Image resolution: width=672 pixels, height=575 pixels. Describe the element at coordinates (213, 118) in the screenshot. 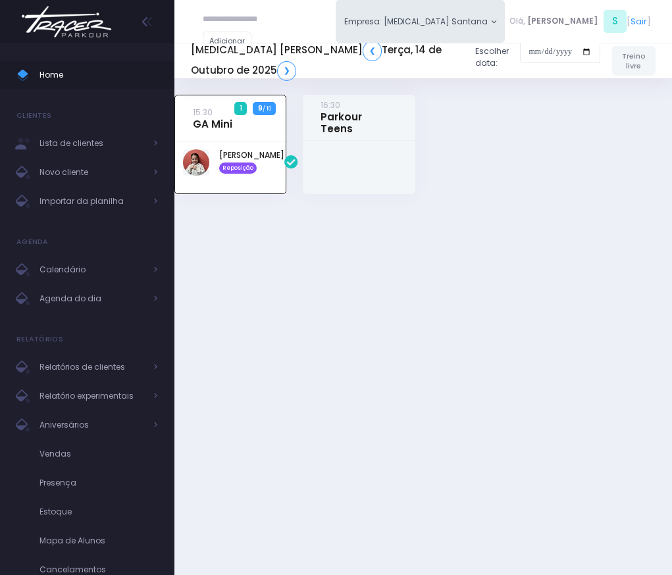

I see `a: 15:30GA Mini` at that location.